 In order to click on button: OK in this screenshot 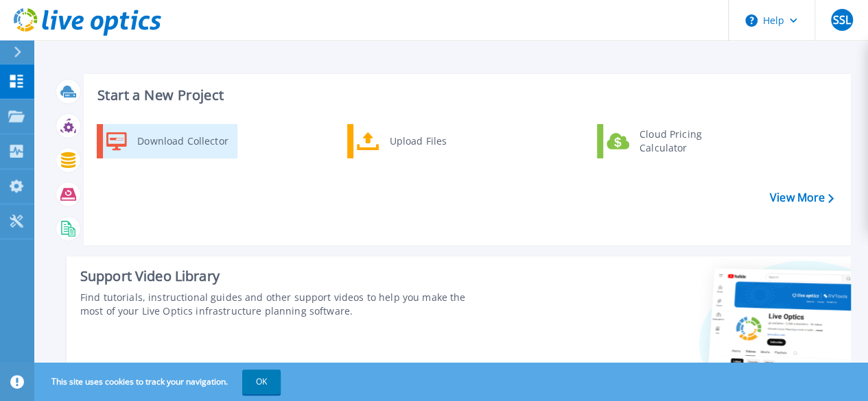, I will do `click(261, 382)`.